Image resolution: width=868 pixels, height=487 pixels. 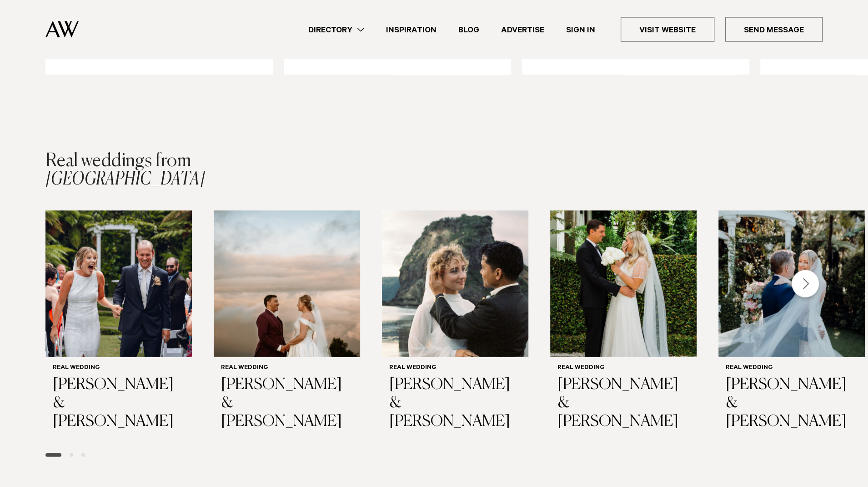 What do you see at coordinates (456, 324) in the screenshot?
I see `swiper-slide: 3 / 8` at bounding box center [456, 324].